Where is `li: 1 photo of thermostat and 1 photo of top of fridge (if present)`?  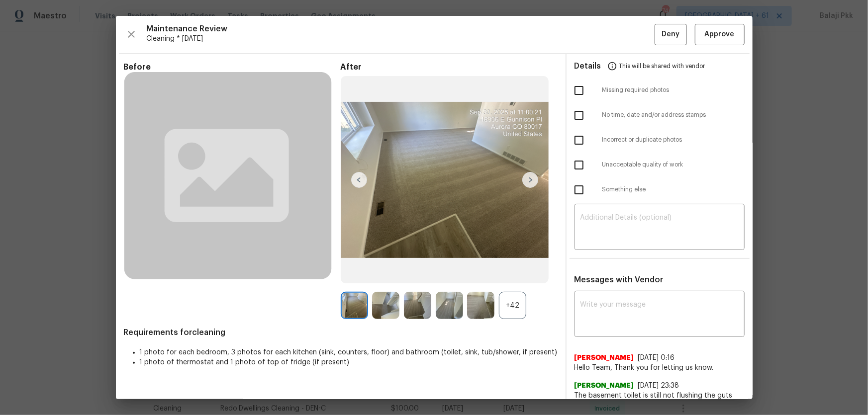
li: 1 photo of thermostat and 1 photo of top of fridge (if present) is located at coordinates (349, 362).